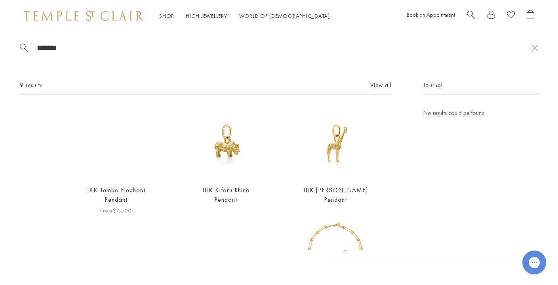 This screenshot has width=558, height=285. Describe the element at coordinates (31, 85) in the screenshot. I see `span: 9 results` at that location.